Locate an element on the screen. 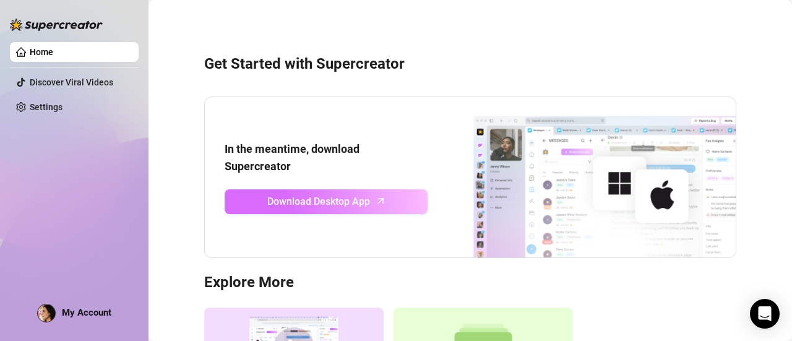 This screenshot has width=792, height=341. span: My Account is located at coordinates (87, 312).